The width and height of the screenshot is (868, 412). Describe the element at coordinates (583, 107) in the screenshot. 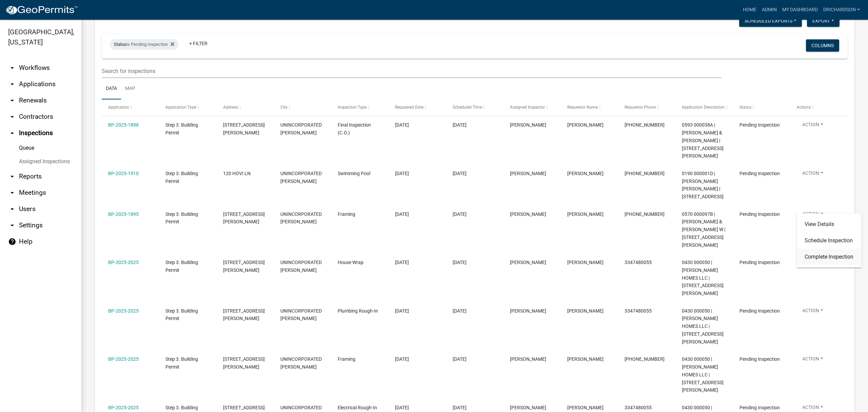

I see `span: Requestor Name` at that location.